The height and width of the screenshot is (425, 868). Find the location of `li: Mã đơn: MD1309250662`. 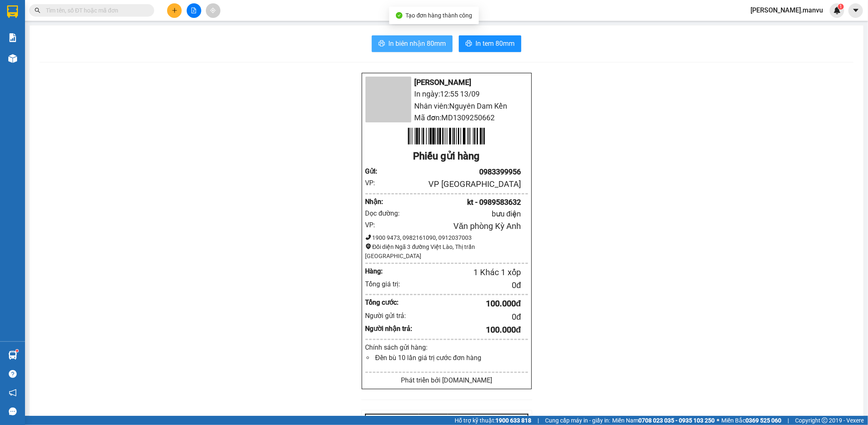

li: Mã đơn: MD1309250662 is located at coordinates (447, 118).